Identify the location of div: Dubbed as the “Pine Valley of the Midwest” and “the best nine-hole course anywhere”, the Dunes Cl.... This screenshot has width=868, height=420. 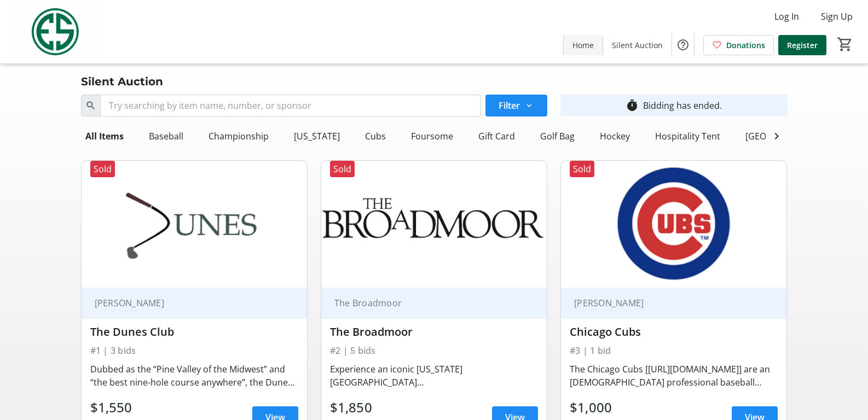
(194, 376).